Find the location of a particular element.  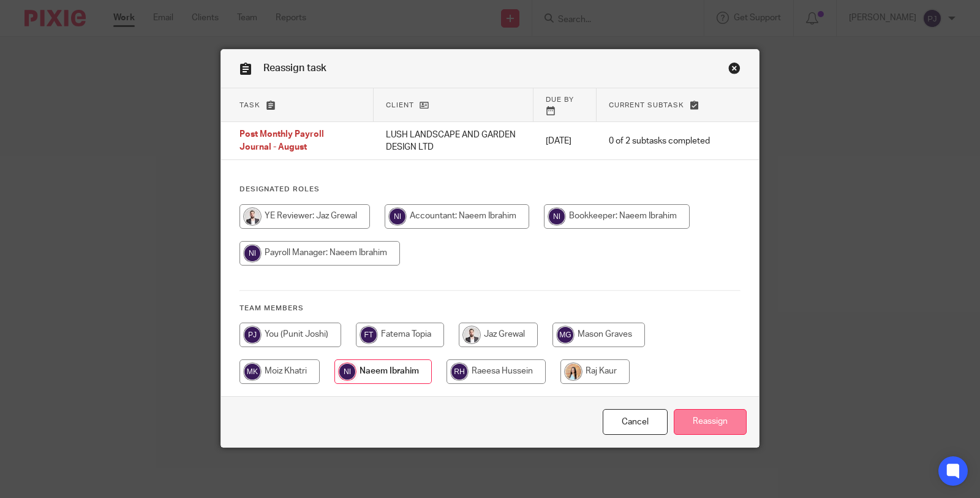

span: Post Monthly Payroll Journal - August is located at coordinates (282, 141).